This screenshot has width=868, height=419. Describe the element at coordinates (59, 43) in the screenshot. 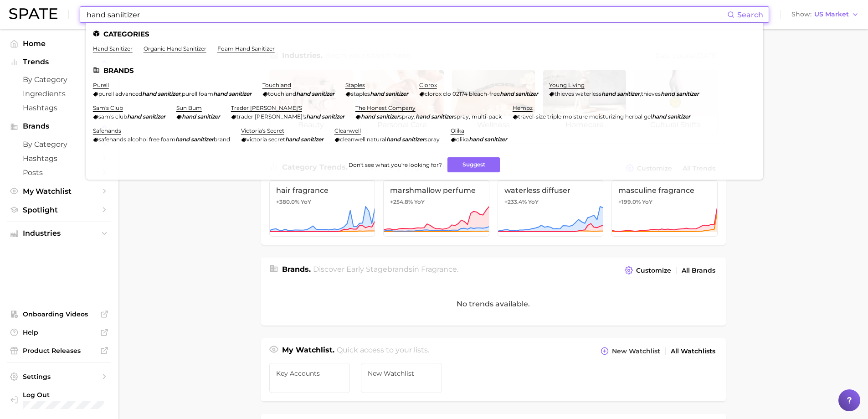

I see `a: Home` at that location.